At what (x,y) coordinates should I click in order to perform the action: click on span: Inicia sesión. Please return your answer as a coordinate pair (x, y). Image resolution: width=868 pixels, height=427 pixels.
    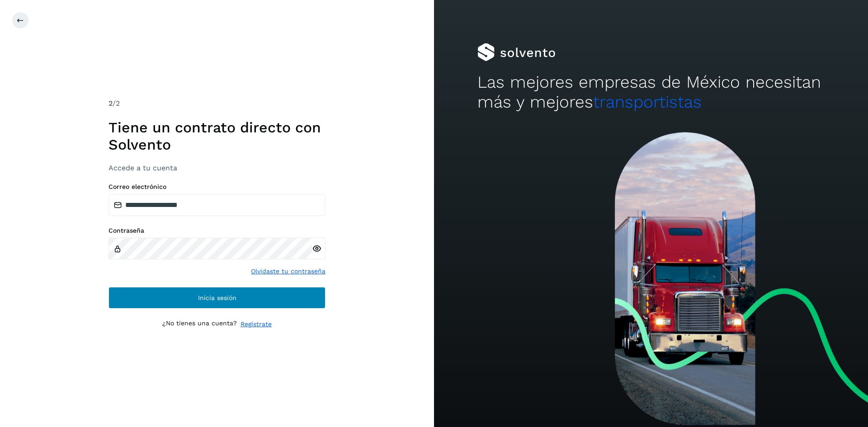
    Looking at the image, I should click on (217, 297).